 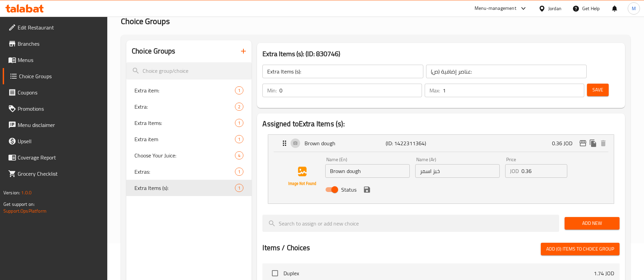 What do you see at coordinates (55, 174) in the screenshot?
I see `a: Grocery Checklist` at bounding box center [55, 174].